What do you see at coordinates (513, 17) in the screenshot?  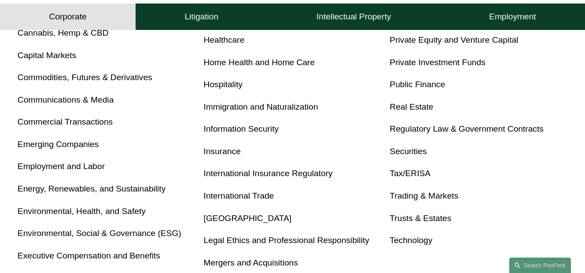 I see `h4: Employment` at bounding box center [513, 17].